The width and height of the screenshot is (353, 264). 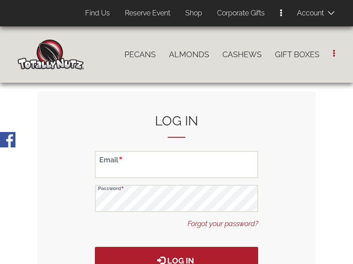 What do you see at coordinates (97, 13) in the screenshot?
I see `a: Find Us` at bounding box center [97, 13].